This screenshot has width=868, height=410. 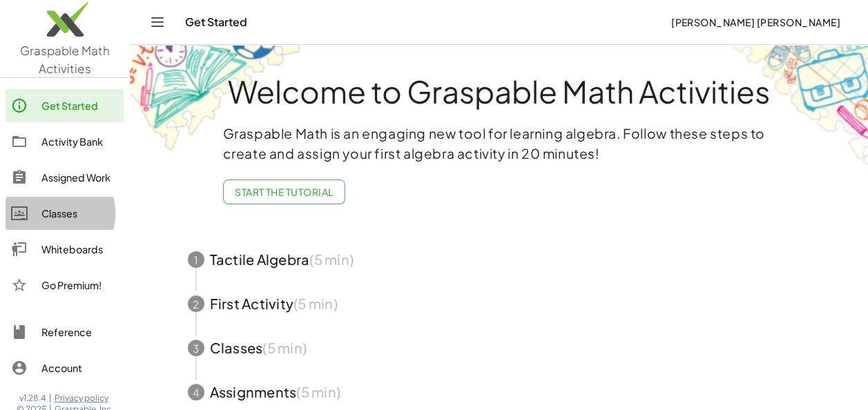 What do you see at coordinates (64, 105) in the screenshot?
I see `a: Get Started` at bounding box center [64, 105].